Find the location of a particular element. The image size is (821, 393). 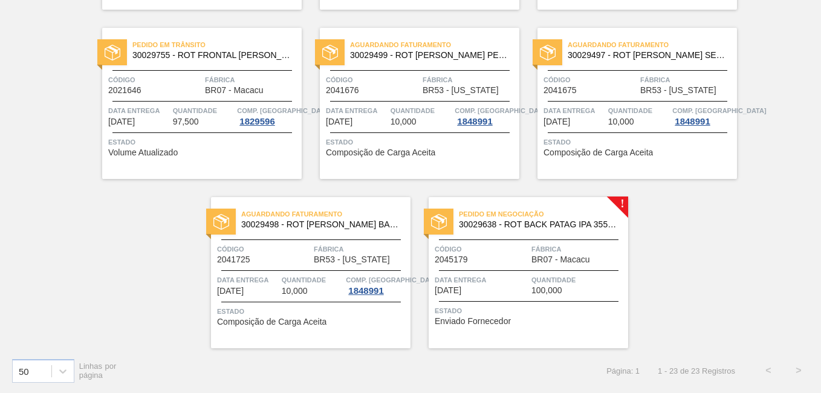

span: 2041676 is located at coordinates (342, 90).